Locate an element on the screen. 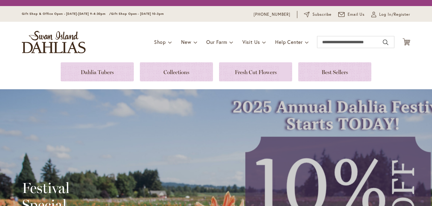 The width and height of the screenshot is (432, 206). span: Help Center is located at coordinates (289, 42).